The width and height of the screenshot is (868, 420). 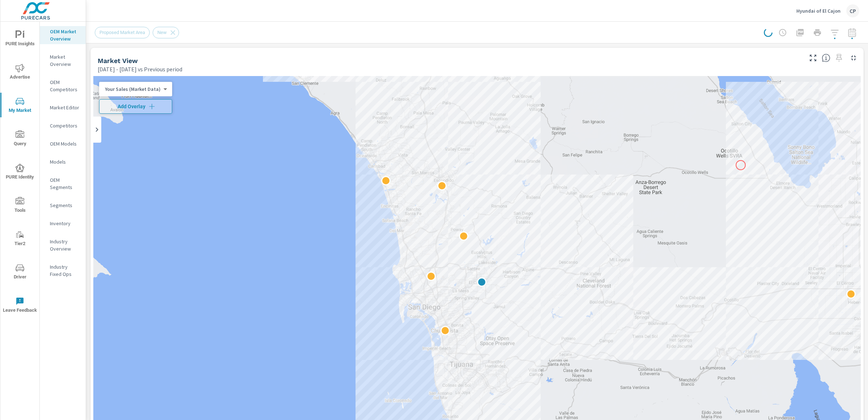 I want to click on p: Industry Fixed Ops, so click(x=65, y=270).